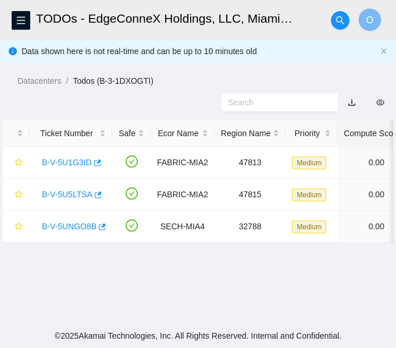 The height and width of the screenshot is (348, 396). I want to click on span: eye, so click(381, 102).